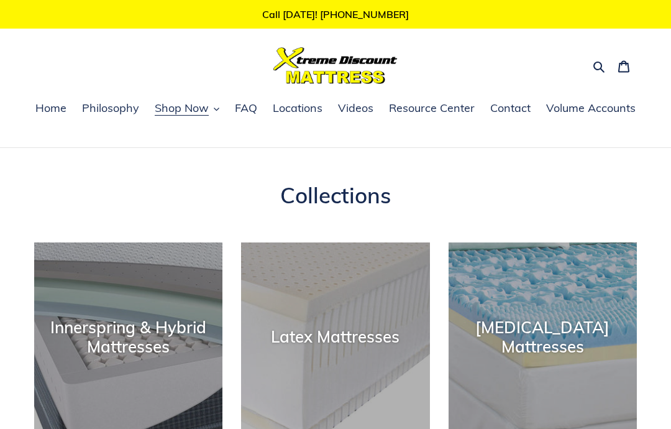  I want to click on a: Philosophy, so click(111, 109).